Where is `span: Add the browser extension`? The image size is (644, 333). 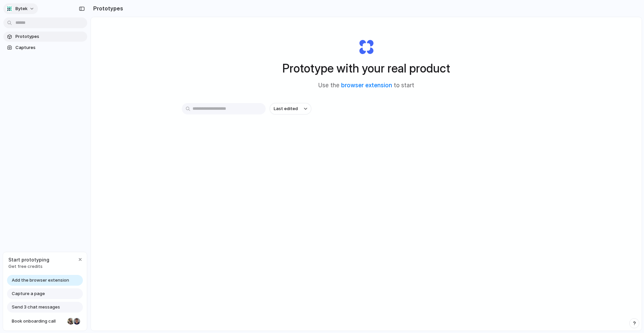
span: Add the browser extension is located at coordinates (40, 280).